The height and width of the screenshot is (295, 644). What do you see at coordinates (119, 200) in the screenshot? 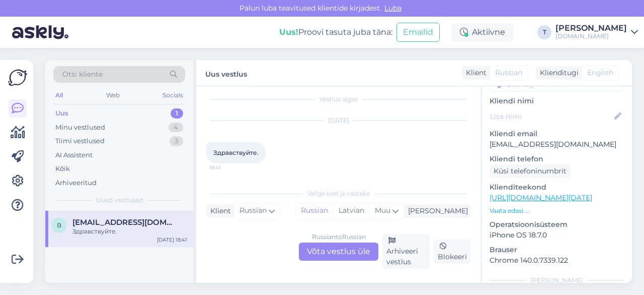
I see `span: Uued vestlused` at bounding box center [119, 200].